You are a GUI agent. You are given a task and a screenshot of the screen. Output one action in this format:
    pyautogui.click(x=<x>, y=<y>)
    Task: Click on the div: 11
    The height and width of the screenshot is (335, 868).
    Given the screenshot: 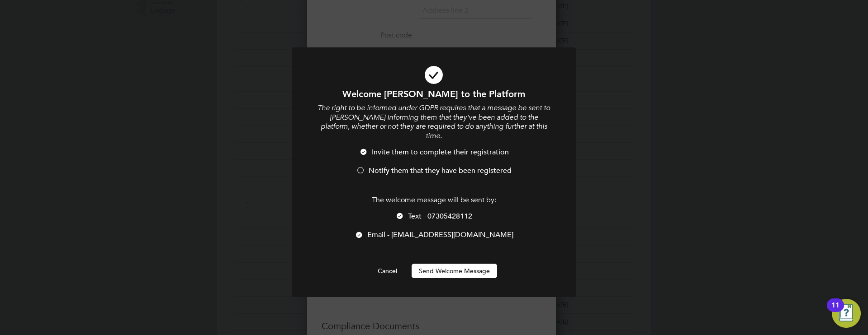 What is the action you would take?
    pyautogui.click(x=836, y=311)
    